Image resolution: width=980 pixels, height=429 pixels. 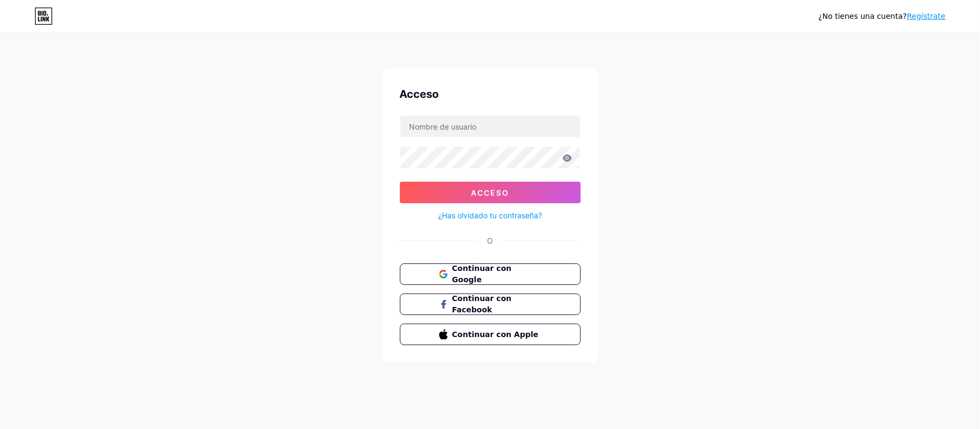 What do you see at coordinates (490, 274) in the screenshot?
I see `a: Continuar con Google` at bounding box center [490, 274].